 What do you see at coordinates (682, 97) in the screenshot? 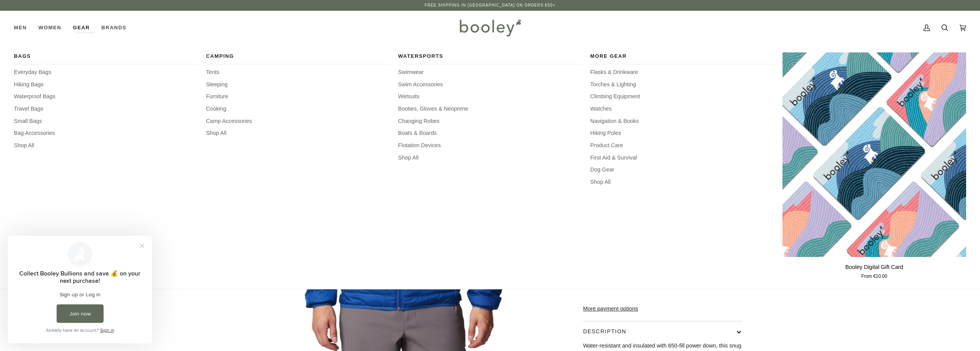
I see `a: Climbing Equipment` at bounding box center [682, 97].